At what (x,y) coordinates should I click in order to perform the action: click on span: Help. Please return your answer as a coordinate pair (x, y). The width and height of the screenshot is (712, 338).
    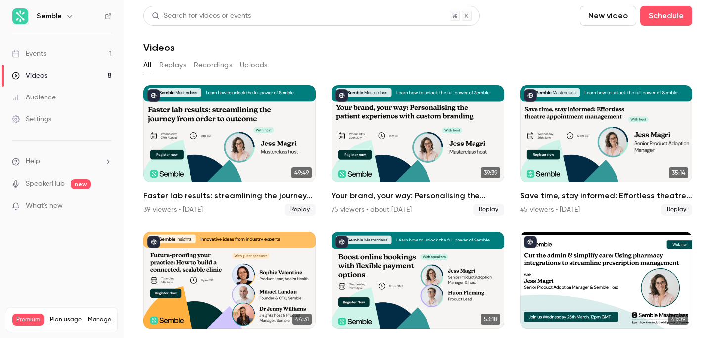
    Looking at the image, I should click on (33, 161).